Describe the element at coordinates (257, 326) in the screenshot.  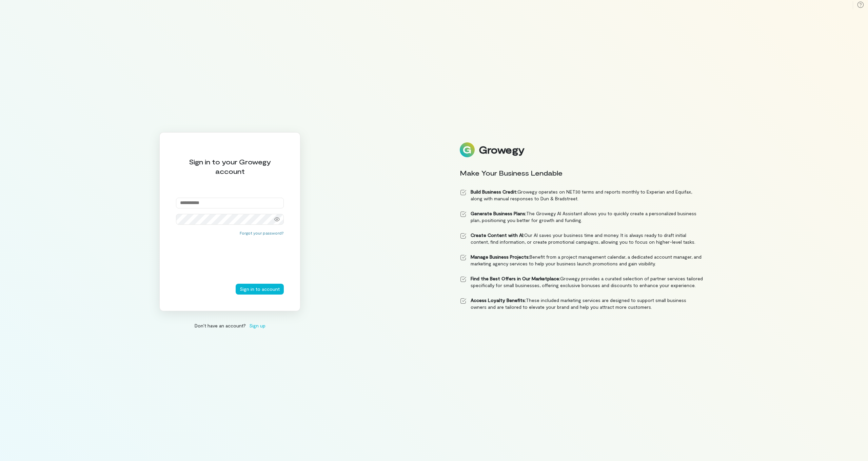
I see `span: Sign up` at that location.